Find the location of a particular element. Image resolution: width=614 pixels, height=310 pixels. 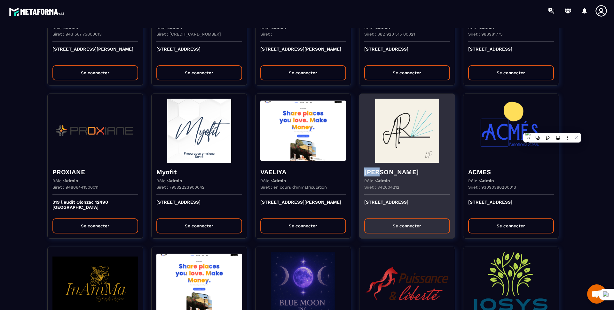

p: Siret : 94806441500011 is located at coordinates (76, 187).